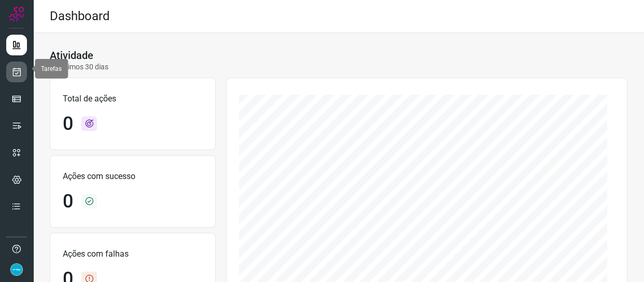  Describe the element at coordinates (133, 99) in the screenshot. I see `p: Total de ações` at that location.